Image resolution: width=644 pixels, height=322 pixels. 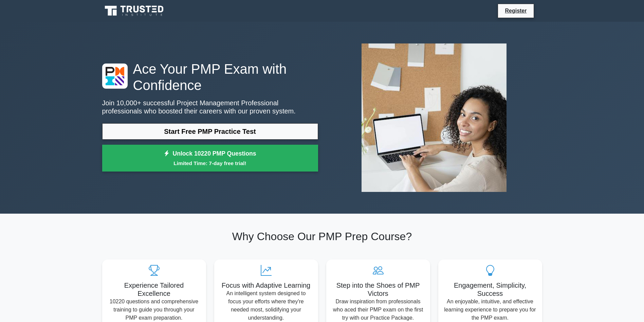 What do you see at coordinates (211, 77) in the screenshot?
I see `h1: Ace Your PMP Exam with Confidence` at bounding box center [211, 77].